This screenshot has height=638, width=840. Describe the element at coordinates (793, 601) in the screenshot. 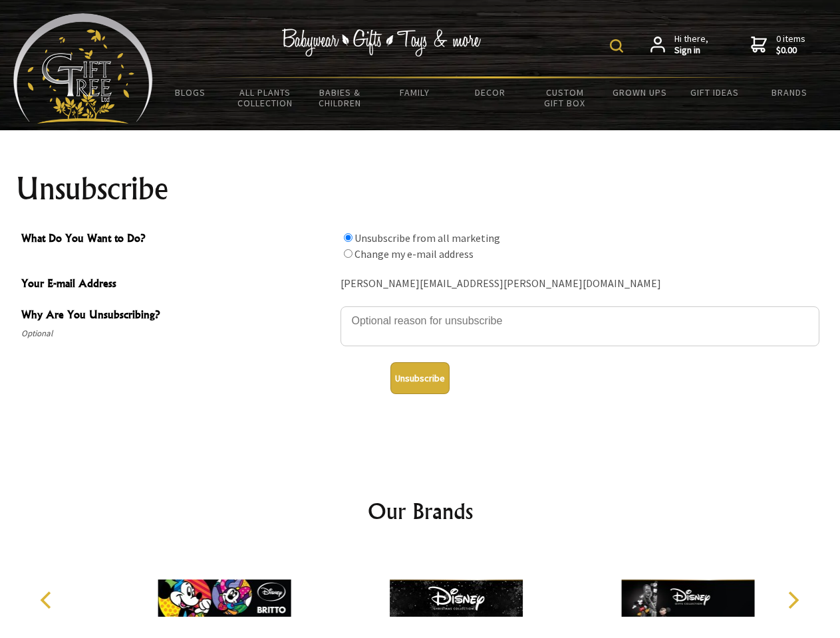

I see `button: Next` at that location.